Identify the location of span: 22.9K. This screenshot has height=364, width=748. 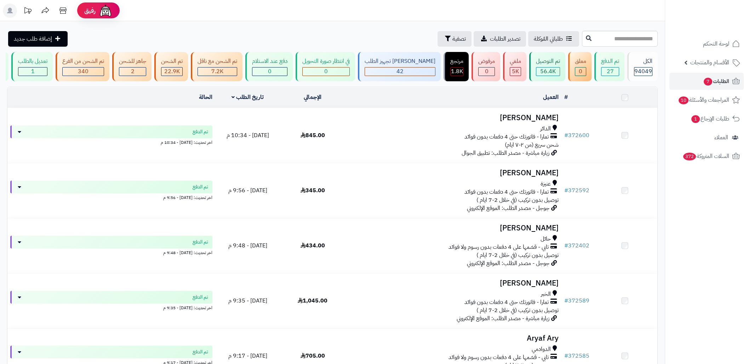
(172, 71).